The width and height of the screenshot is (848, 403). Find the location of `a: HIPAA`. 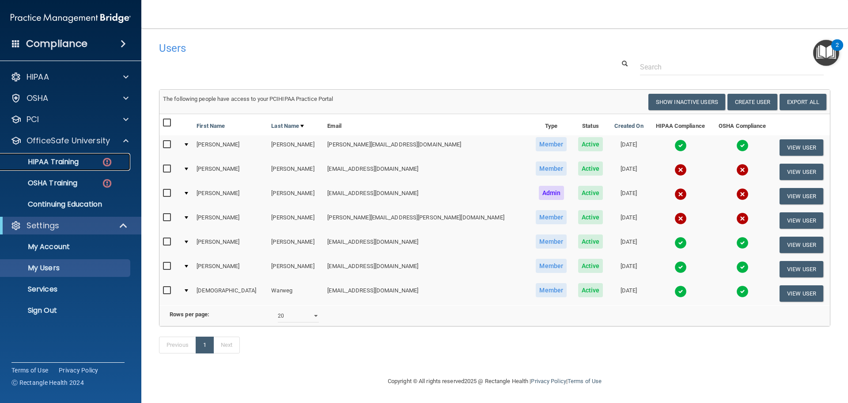

a: HIPAA is located at coordinates (69, 77).